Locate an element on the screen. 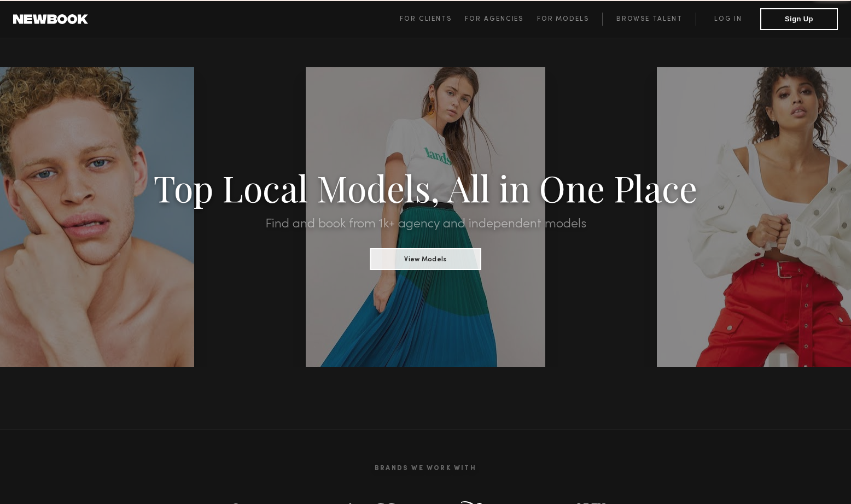  button: Sign Up is located at coordinates (799, 19).